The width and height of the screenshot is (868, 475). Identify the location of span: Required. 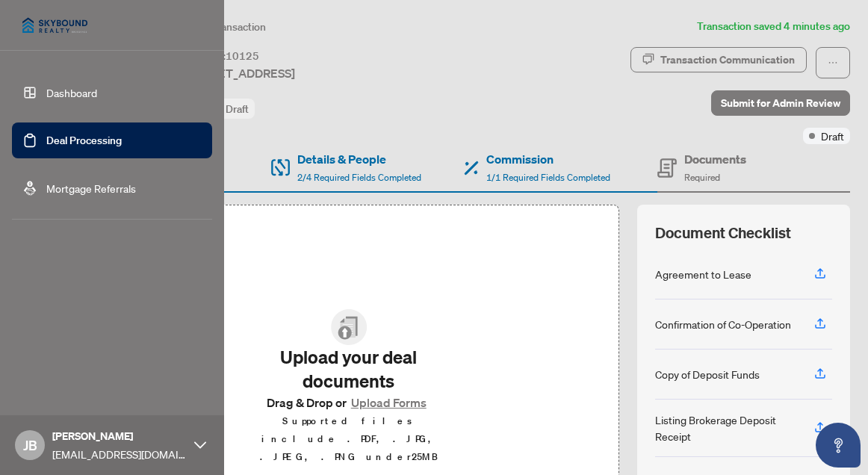
(702, 177).